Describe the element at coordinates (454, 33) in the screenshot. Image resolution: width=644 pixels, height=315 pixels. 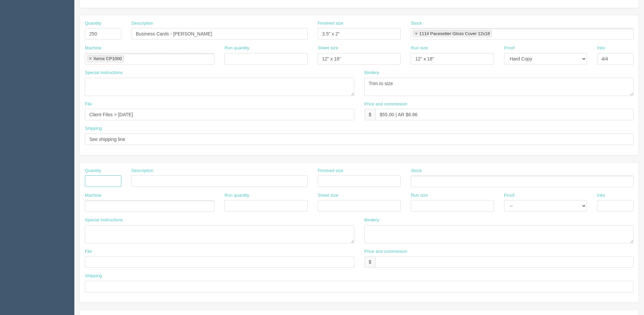
I see `div: 111# Pacesetter Gloss Cover 12x18` at that location.